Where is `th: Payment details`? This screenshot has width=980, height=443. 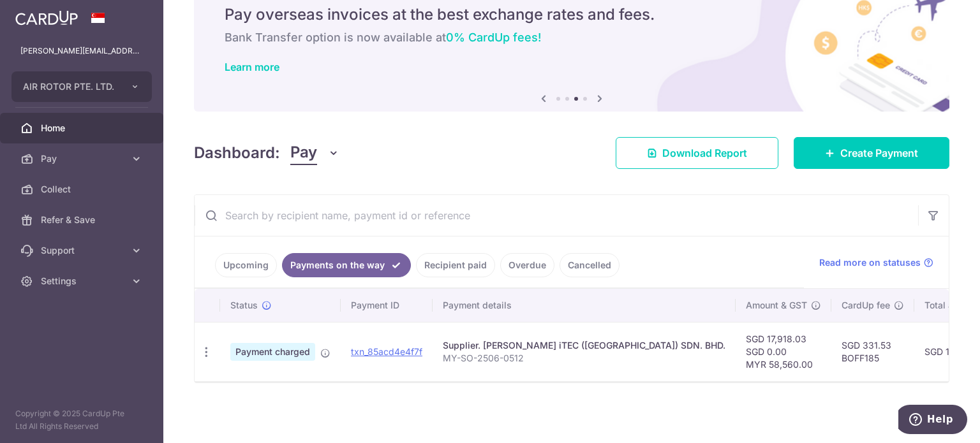
th: Payment details is located at coordinates (584, 306).